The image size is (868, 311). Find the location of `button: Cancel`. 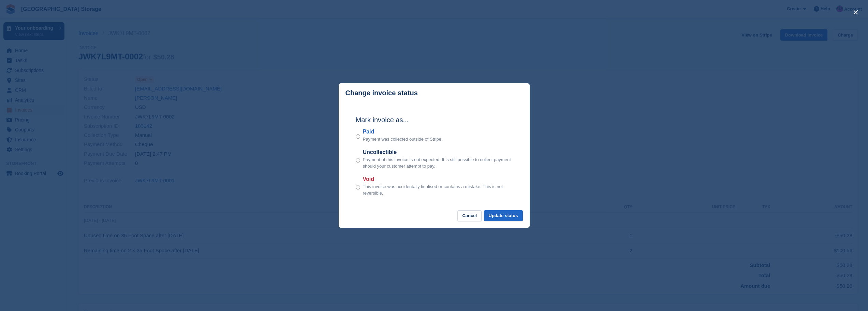

button: Cancel is located at coordinates (469, 216).